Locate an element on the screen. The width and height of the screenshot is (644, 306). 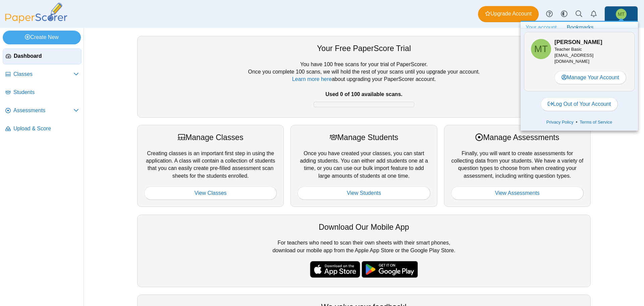
b: Used 0 of 100 available scans. is located at coordinates (364, 94).